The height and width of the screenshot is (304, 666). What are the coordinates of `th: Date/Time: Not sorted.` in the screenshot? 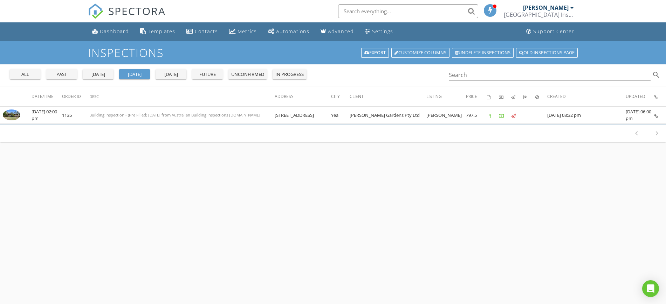 It's located at (47, 97).